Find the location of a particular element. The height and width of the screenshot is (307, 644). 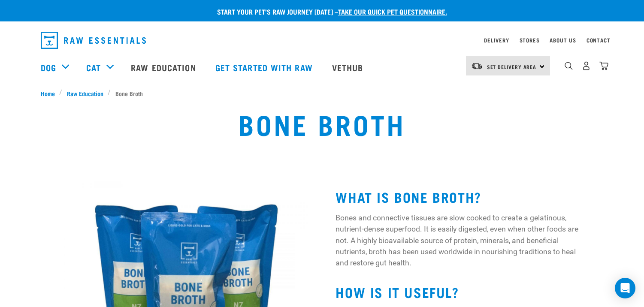

h1: Bone Broth is located at coordinates (322, 123).